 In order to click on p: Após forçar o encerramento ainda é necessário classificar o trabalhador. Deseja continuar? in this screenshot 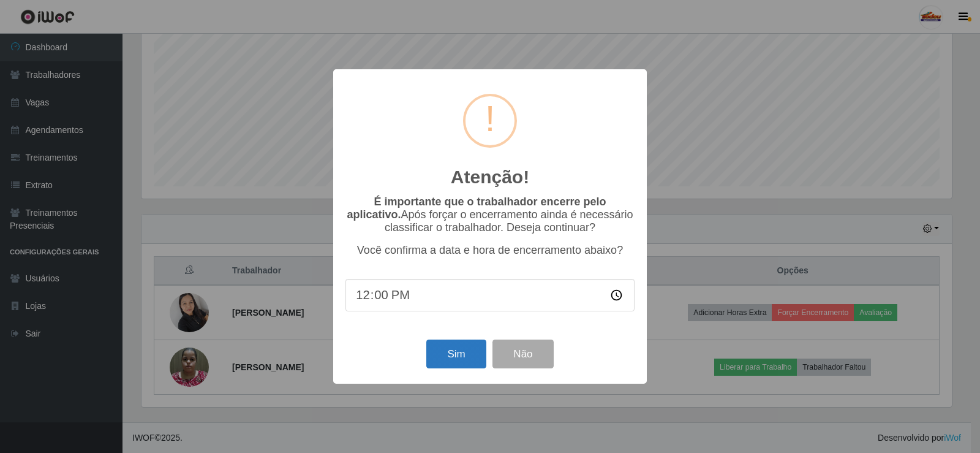, I will do `click(490, 215)`.